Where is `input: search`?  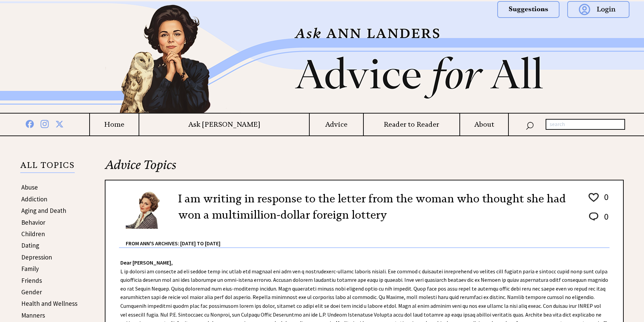 input: search is located at coordinates (585, 124).